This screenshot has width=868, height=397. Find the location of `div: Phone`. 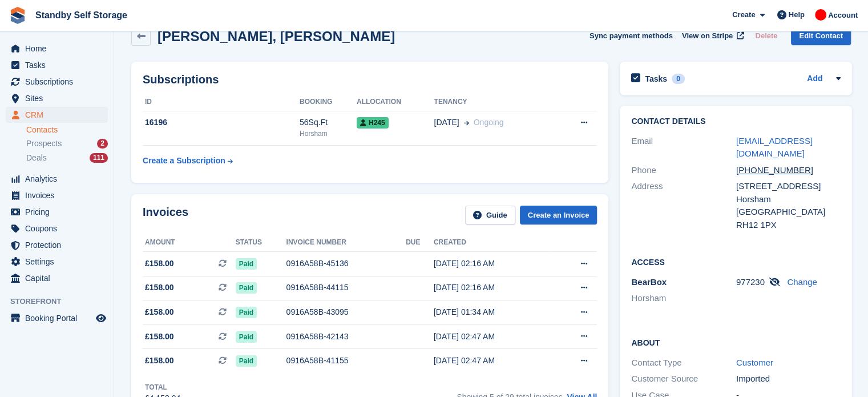

div: Phone is located at coordinates (684, 170).